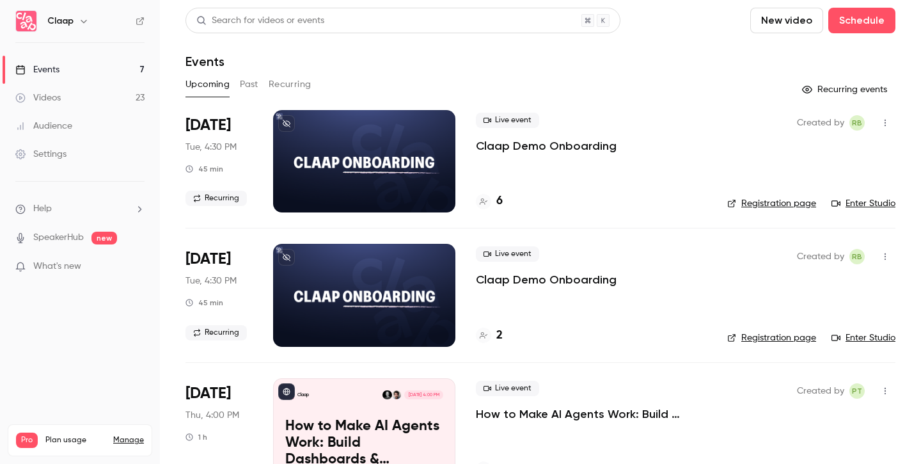 Image resolution: width=921 pixels, height=464 pixels. What do you see at coordinates (249, 84) in the screenshot?
I see `button: Past` at bounding box center [249, 84].